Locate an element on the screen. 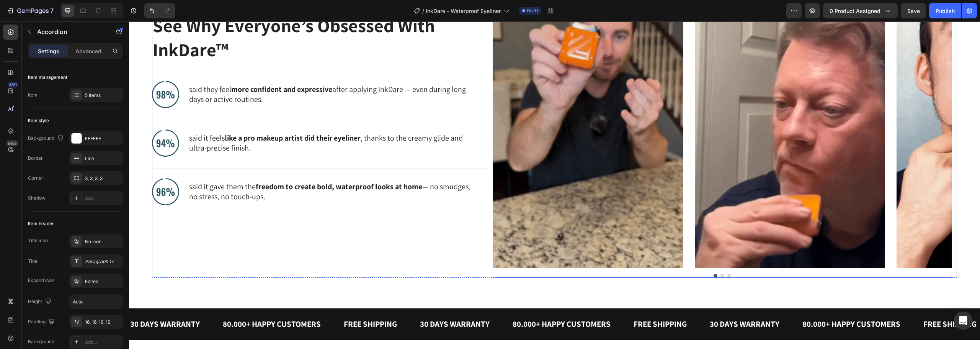  div: Item management is located at coordinates (47, 77).